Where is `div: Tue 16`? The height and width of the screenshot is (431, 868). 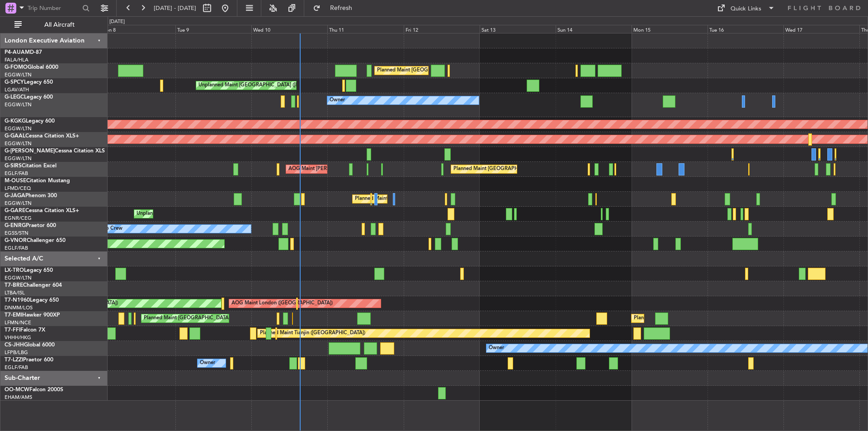
div: Tue 16 is located at coordinates (745, 29).